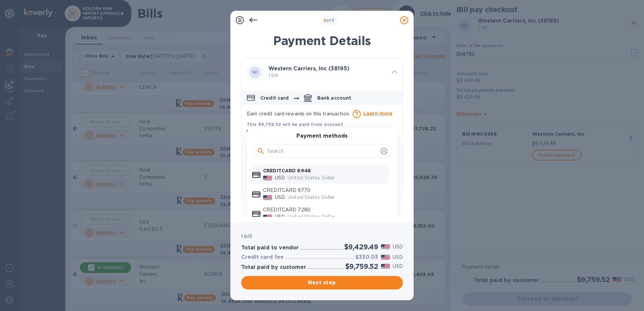  I want to click on p: 1 bill, so click(327, 75).